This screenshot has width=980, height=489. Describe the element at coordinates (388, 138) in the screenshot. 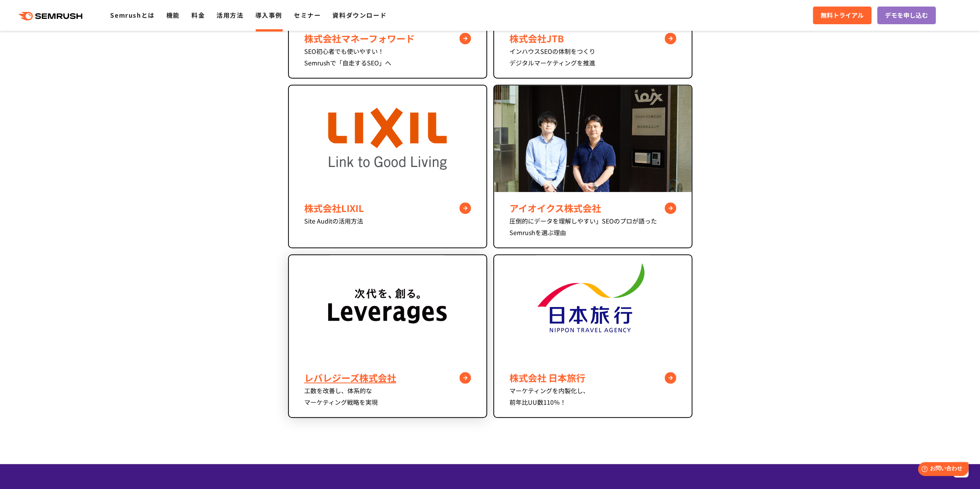

I see `img: LIXIL` at that location.